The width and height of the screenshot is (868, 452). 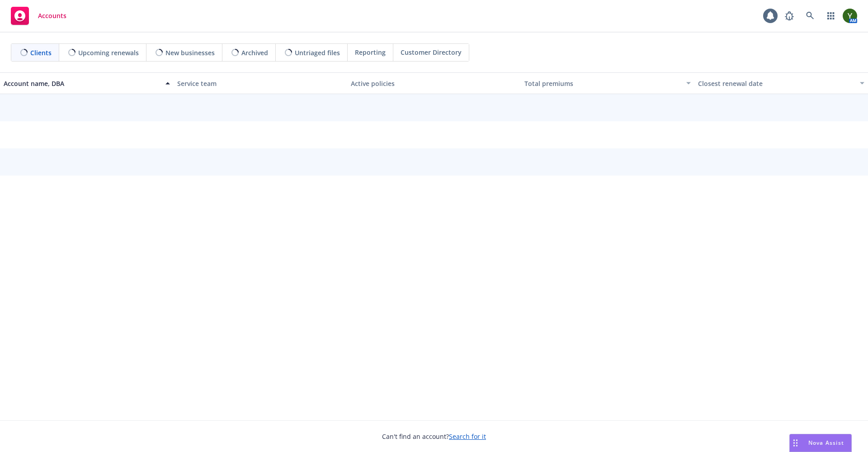 I want to click on span: Can't find an account?, so click(x=434, y=436).